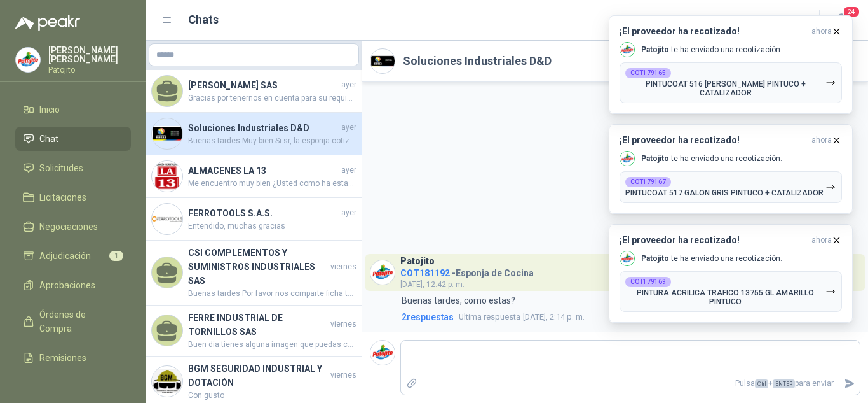 The image size is (868, 403). I want to click on span: ENTER, so click(783, 384).